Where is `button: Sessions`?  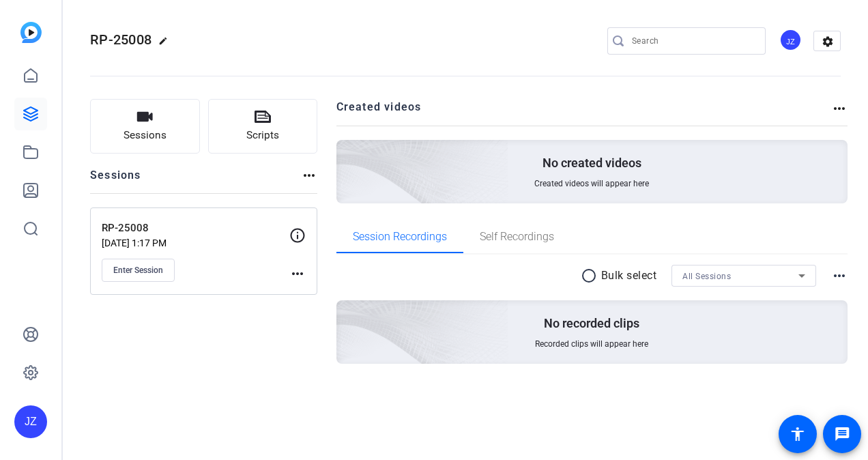 button: Sessions is located at coordinates (144, 126).